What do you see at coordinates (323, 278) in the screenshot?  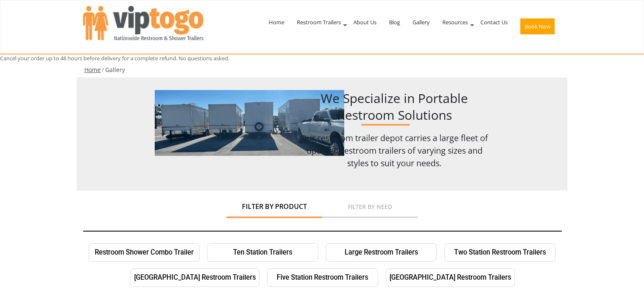 I see `a: Five Station Restroom Trailers` at bounding box center [323, 278].